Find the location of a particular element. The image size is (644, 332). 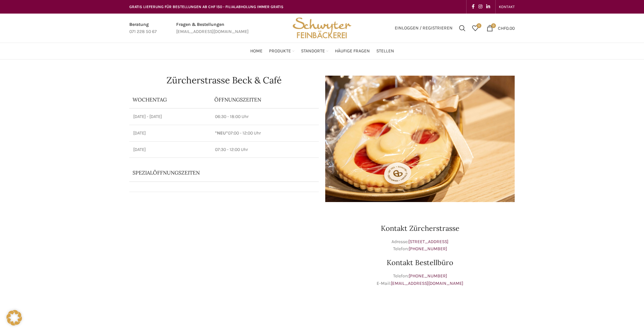

span: Produkte is located at coordinates (280, 51).